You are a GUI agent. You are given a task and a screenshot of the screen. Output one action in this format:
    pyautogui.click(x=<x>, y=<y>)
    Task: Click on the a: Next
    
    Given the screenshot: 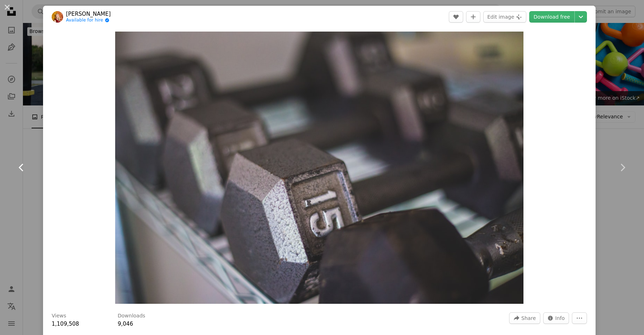 What is the action you would take?
    pyautogui.click(x=622, y=168)
    